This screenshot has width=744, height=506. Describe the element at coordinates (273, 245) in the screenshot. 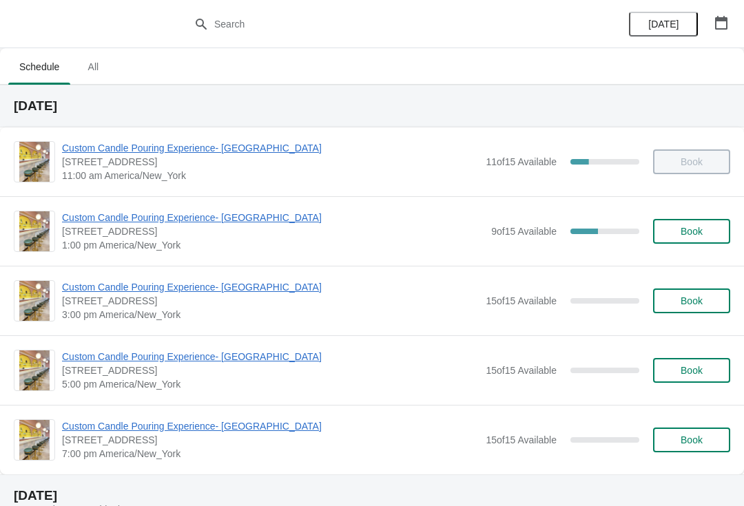

I see `span: 1:00 pm America/New_York` at that location.